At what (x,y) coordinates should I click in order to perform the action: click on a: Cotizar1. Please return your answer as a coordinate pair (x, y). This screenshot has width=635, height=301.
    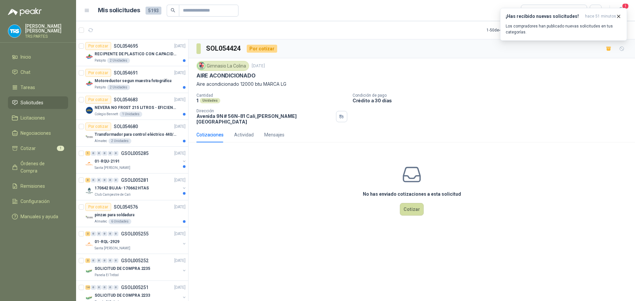
    Looking at the image, I should click on (38, 148).